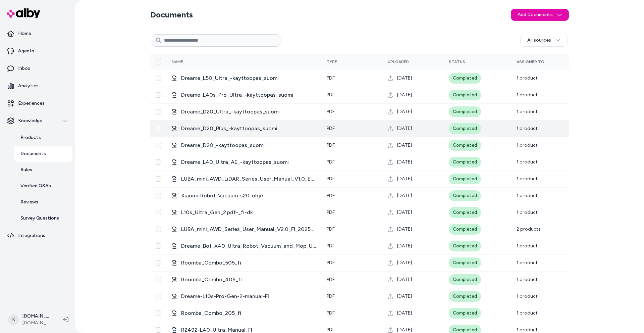 The image size is (644, 333). I want to click on p: Experiences, so click(31, 103).